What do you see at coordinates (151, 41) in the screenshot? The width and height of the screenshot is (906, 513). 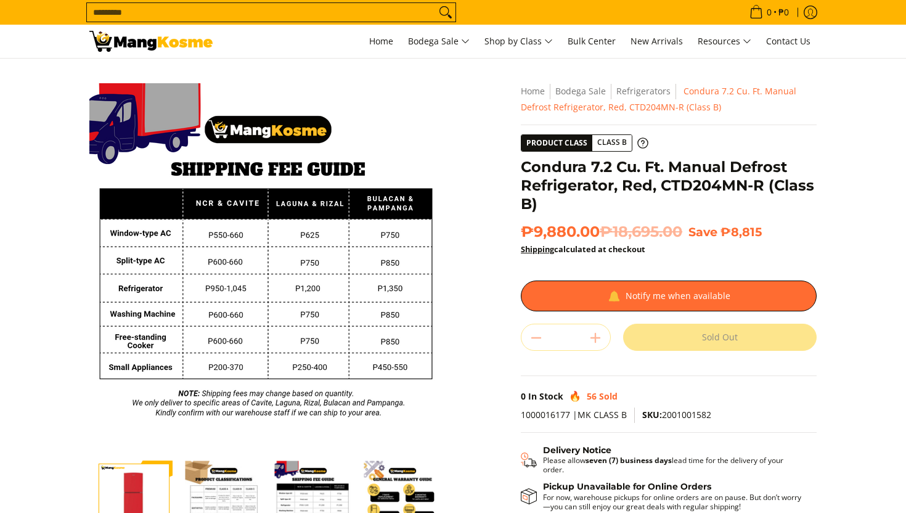 I see `img: Condura 7.2 Cu. Ft. Manual Defrost Refrigerator, Red, CTD204MN-R (Clas | Mang Kosme` at bounding box center [151, 41].